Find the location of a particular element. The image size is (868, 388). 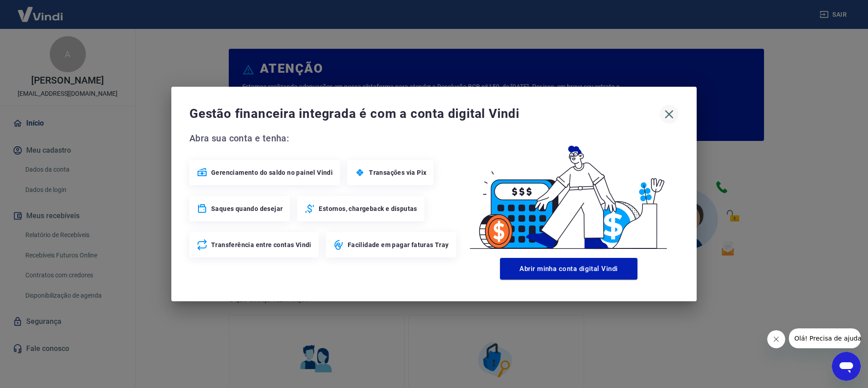

span: Olá! Precisa de ajuda? is located at coordinates (41, 10).